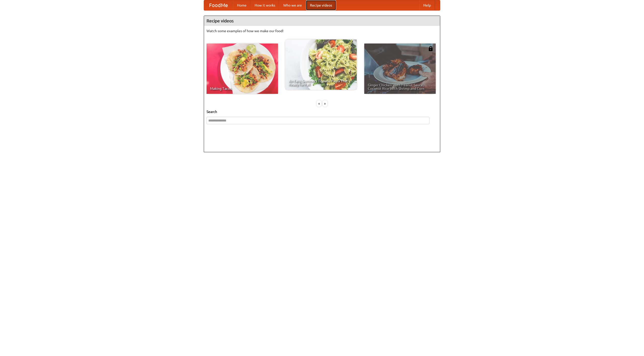 This screenshot has width=644, height=356. Describe the element at coordinates (321, 65) in the screenshot. I see `a: An Easy, Summery Tomato Pasta That's Ready for Fall` at that location.